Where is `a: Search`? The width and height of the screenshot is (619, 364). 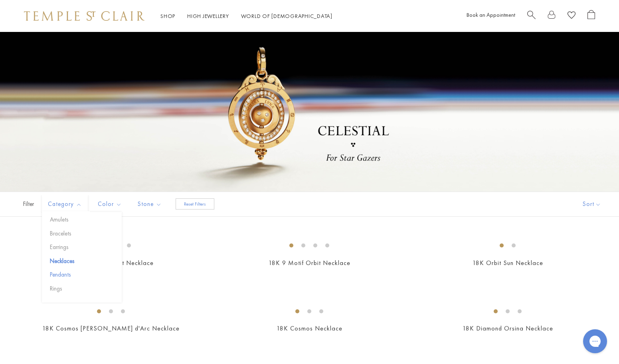 a: Search is located at coordinates (531, 16).